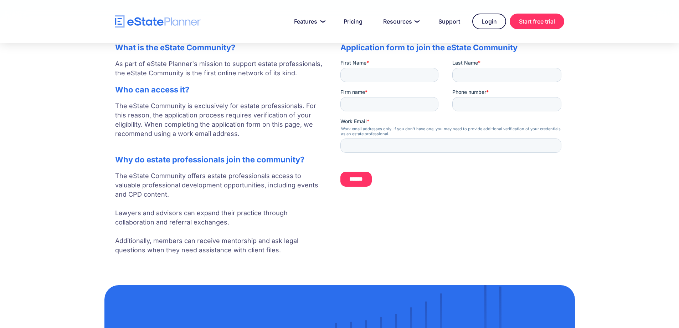 The width and height of the screenshot is (679, 328). I want to click on a: Pricing, so click(353, 21).